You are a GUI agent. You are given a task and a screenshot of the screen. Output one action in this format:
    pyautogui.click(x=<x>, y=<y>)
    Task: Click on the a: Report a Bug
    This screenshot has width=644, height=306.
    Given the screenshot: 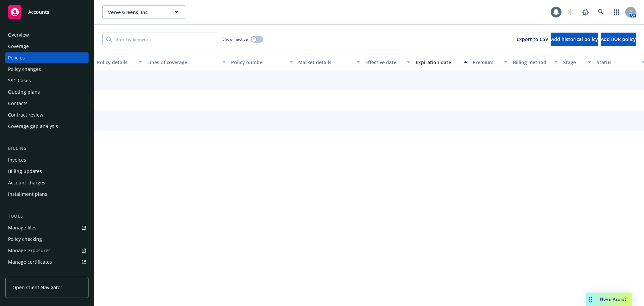 What is the action you would take?
    pyautogui.click(x=586, y=12)
    